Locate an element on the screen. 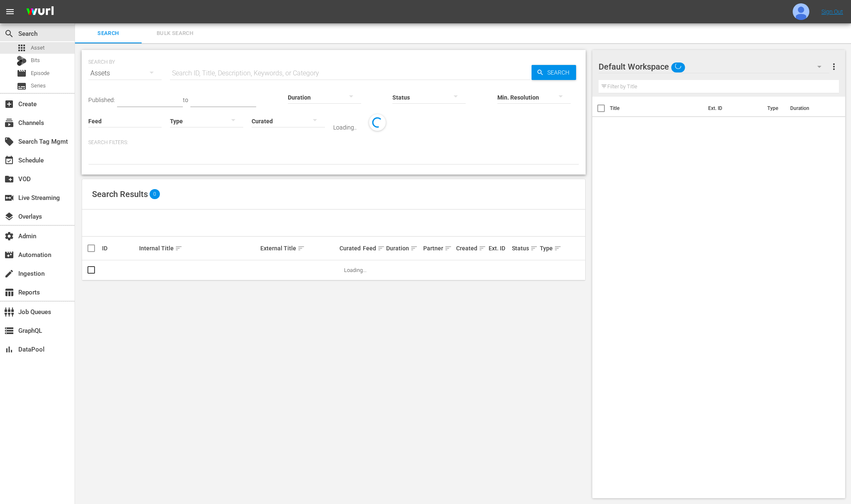  div: Internal Title is located at coordinates (199, 248).